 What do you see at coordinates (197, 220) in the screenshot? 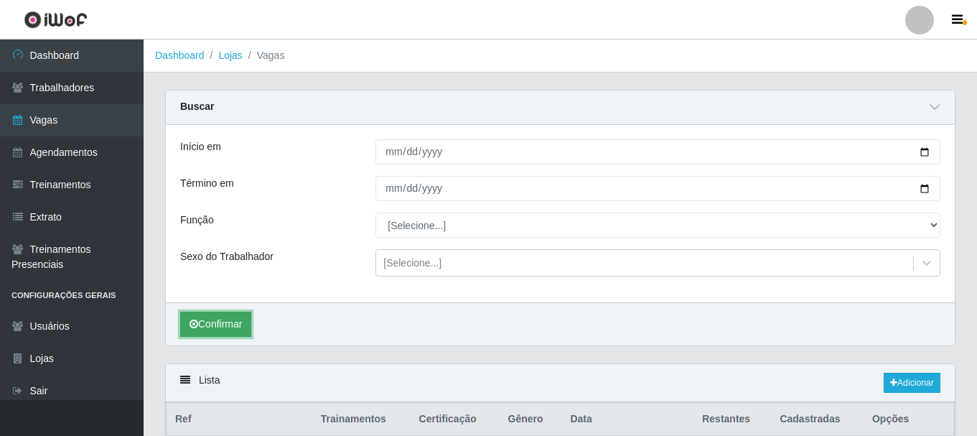
I see `label: Função` at bounding box center [197, 220].